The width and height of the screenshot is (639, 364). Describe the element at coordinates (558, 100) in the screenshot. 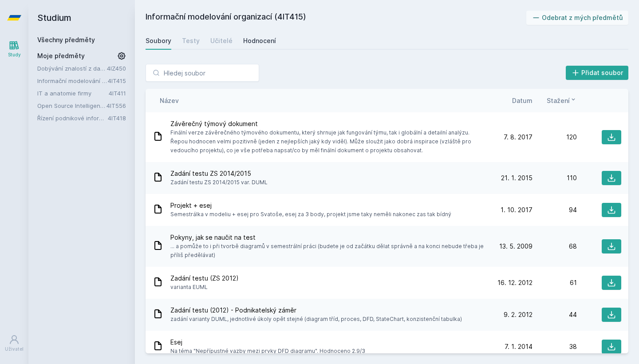

I see `span: Stažení` at that location.